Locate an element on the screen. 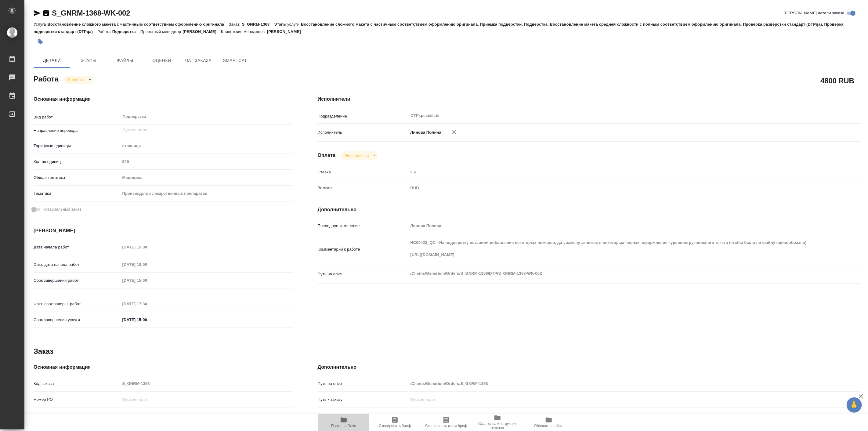  span: Скопировать мини-бриф is located at coordinates (446, 426).